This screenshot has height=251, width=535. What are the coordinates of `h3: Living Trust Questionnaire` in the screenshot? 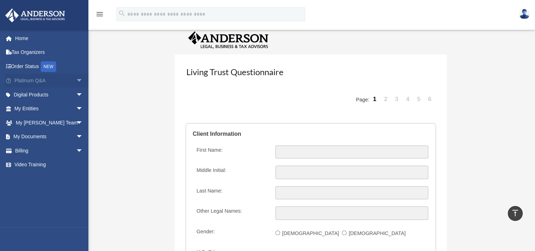 It's located at (311, 74).